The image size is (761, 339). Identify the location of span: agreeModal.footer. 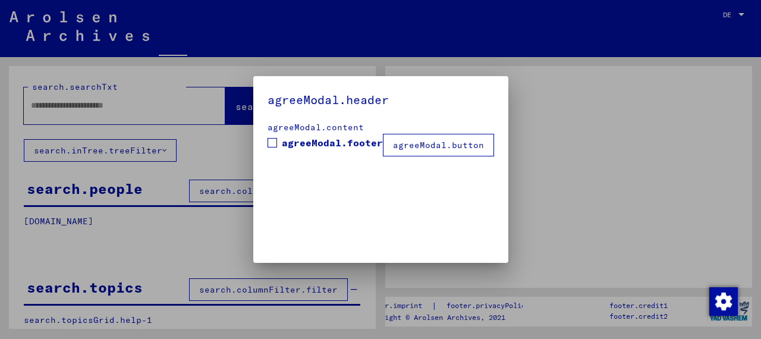
(332, 143).